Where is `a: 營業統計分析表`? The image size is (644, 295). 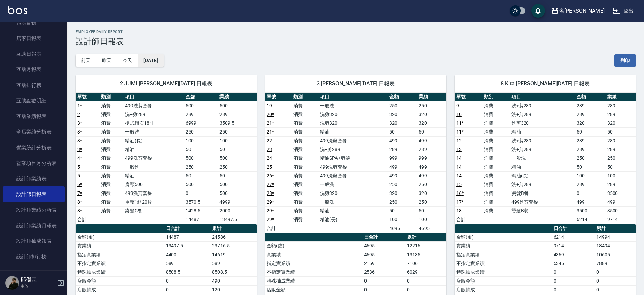
a: 營業統計分析表 is located at coordinates (34, 148).